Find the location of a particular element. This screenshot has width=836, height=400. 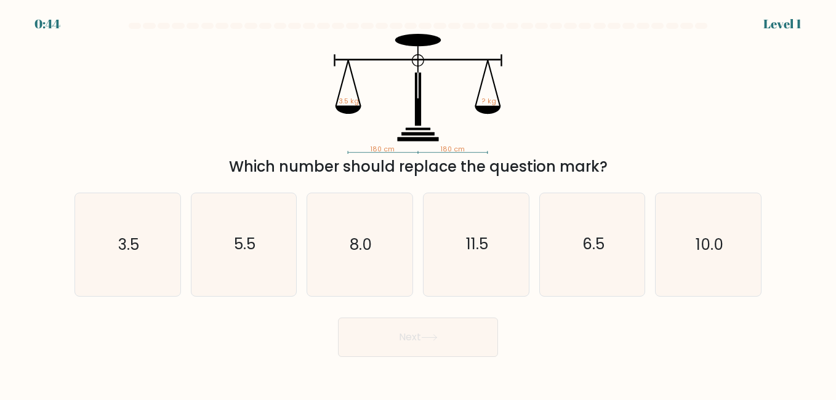

text: 5.5 is located at coordinates (244, 244).